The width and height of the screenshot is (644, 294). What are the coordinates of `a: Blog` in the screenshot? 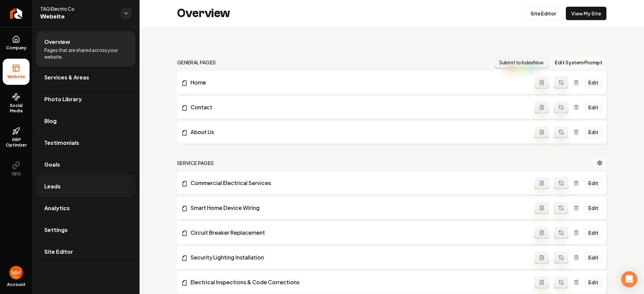 It's located at (86, 121).